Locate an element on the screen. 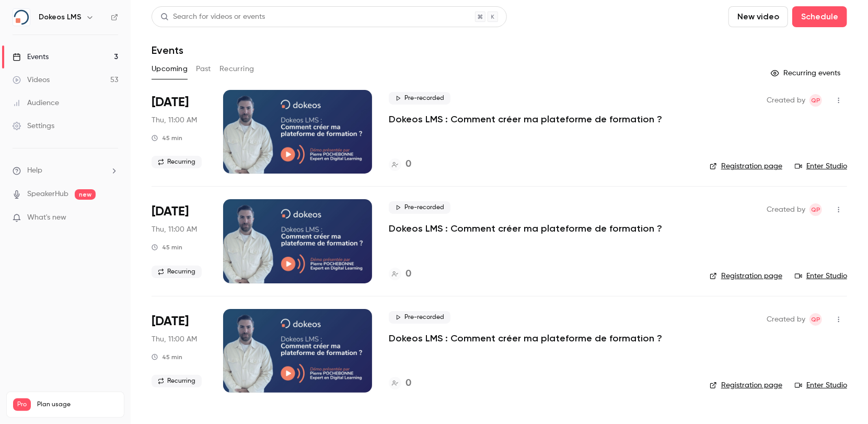 This screenshot has width=868, height=424. button: Upcoming is located at coordinates (169, 69).